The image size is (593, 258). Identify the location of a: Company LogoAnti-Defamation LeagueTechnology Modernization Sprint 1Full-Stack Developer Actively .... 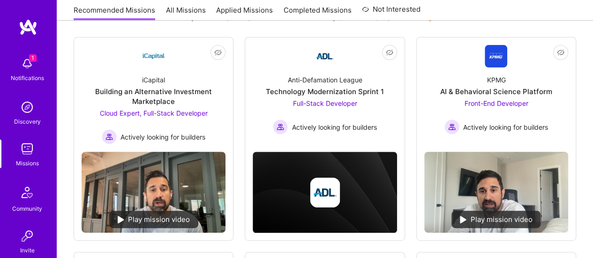
(324, 90).